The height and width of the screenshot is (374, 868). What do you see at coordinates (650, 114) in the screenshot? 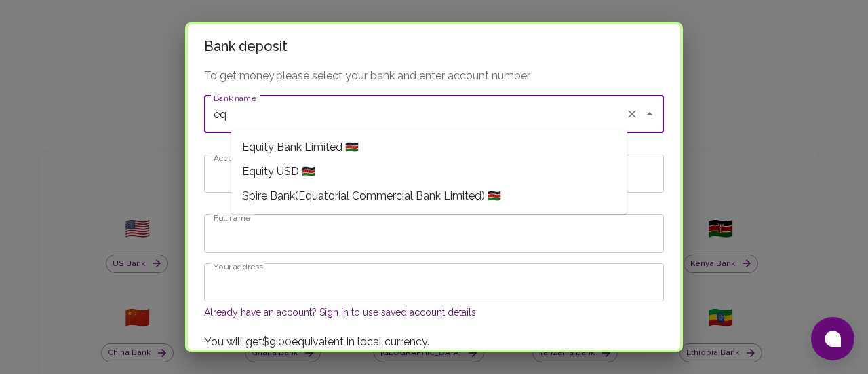
I see `button: Close` at bounding box center [650, 114].